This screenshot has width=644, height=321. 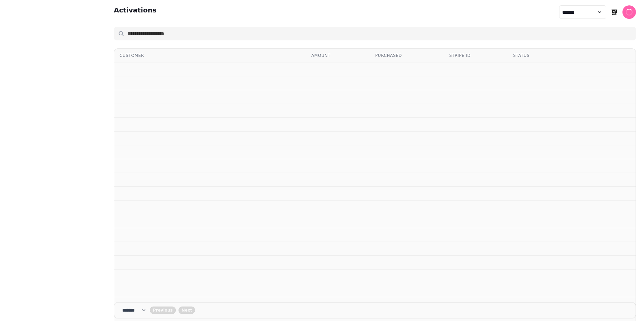 What do you see at coordinates (540, 56) in the screenshot?
I see `div: Status` at bounding box center [540, 56].